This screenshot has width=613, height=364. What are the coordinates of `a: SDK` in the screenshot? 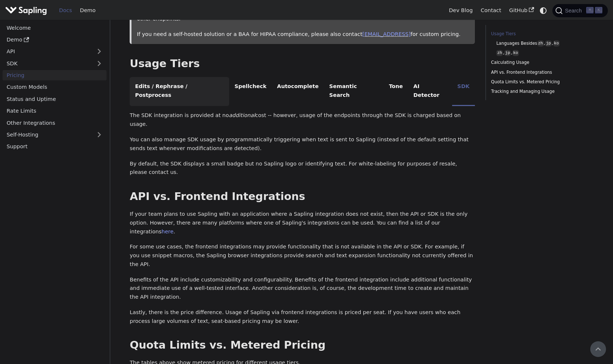 It's located at (47, 63).